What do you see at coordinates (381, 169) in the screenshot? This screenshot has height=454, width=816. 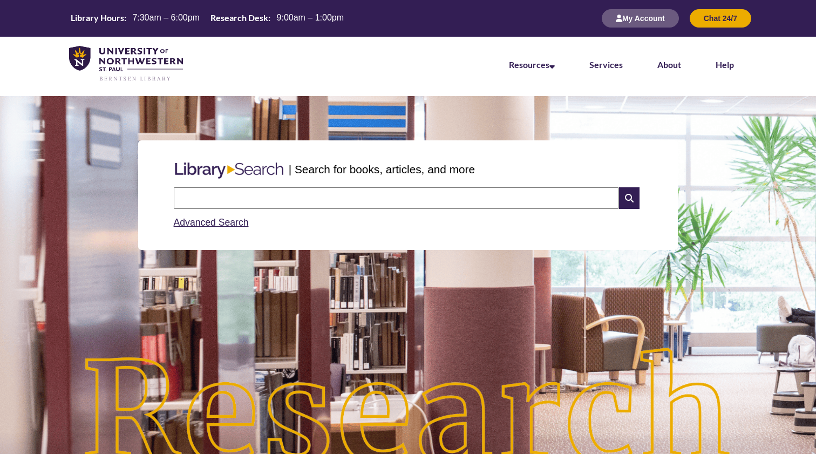 I see `p: | Search for books, articles, and more` at bounding box center [381, 169].